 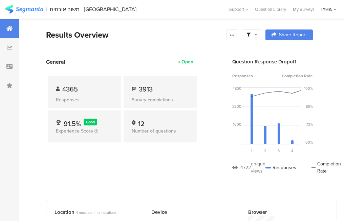 I want to click on span: 3913, so click(x=146, y=89).